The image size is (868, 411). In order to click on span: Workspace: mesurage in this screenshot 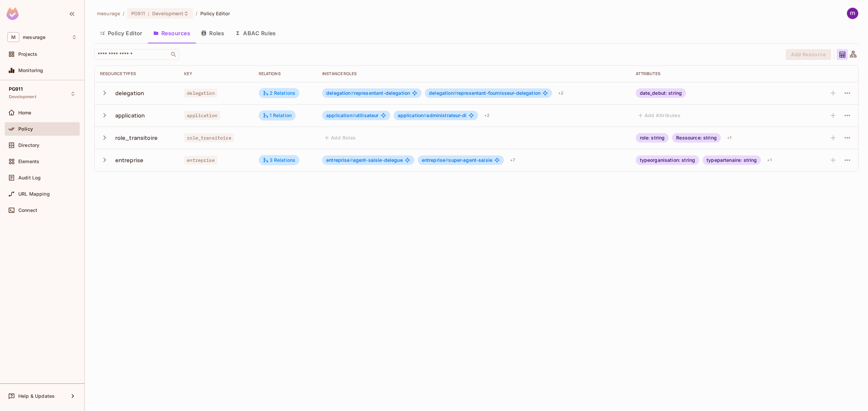, I will do `click(34, 37)`.